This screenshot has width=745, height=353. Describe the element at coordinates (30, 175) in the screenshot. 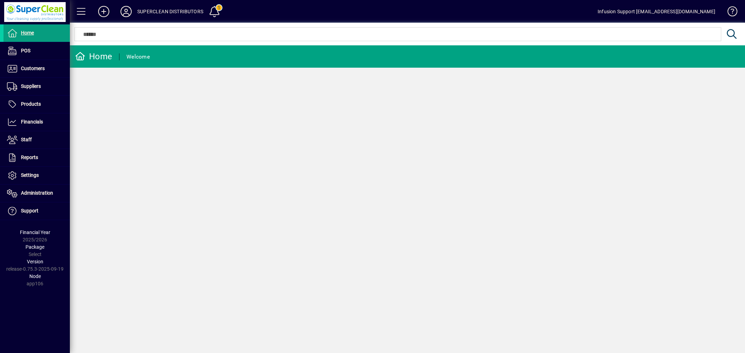

I see `span: Settings` at that location.